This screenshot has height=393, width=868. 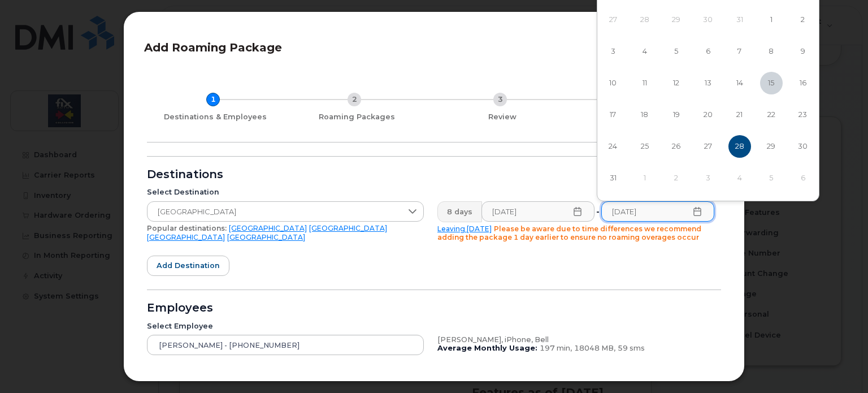 I want to click on td: 14, so click(x=740, y=83).